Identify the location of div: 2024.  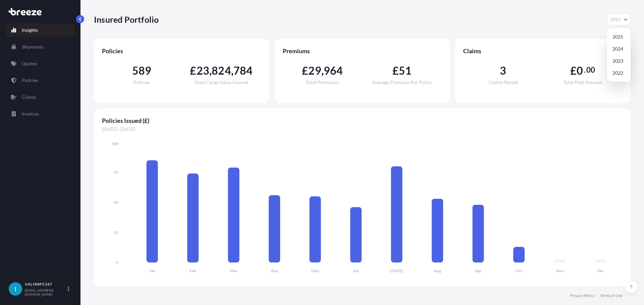
(618, 49).